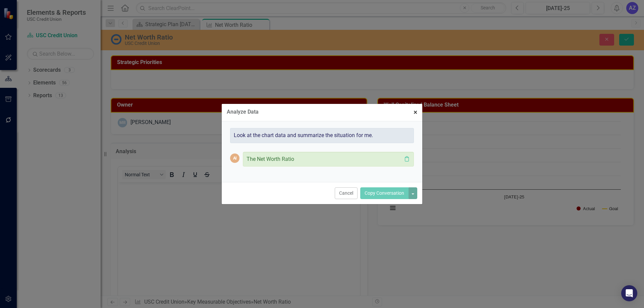 This screenshot has height=308, width=644. What do you see at coordinates (324, 159) in the screenshot?
I see `p: The Net Worth Ratio` at bounding box center [324, 159].